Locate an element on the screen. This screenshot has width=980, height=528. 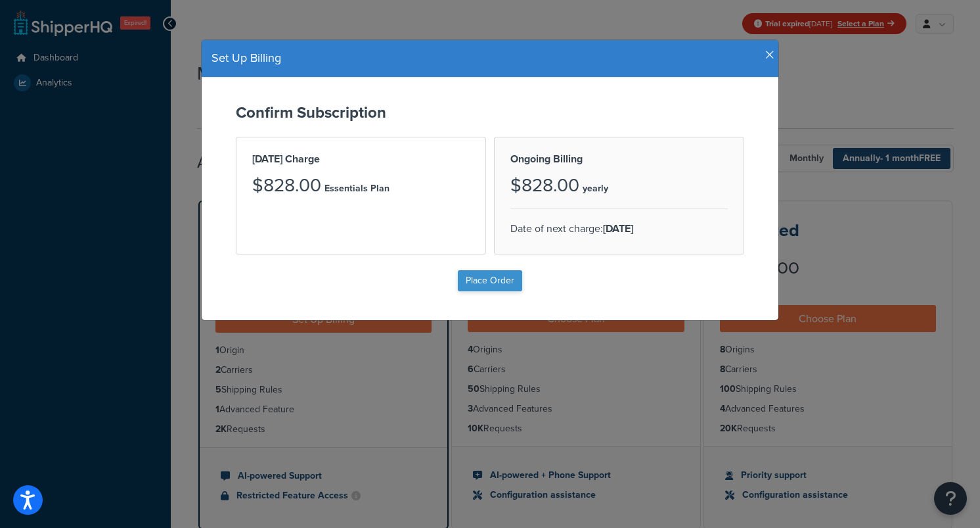
h2: Ongoing Billing is located at coordinates (619, 159).